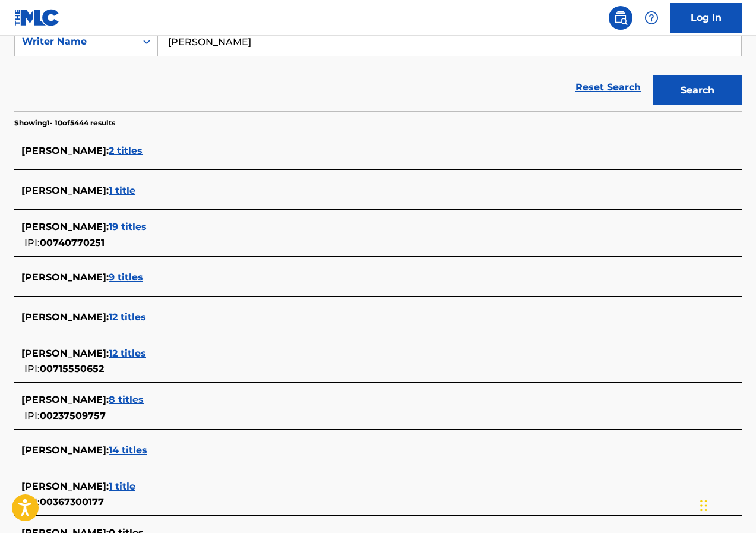  What do you see at coordinates (71, 368) in the screenshot?
I see `span: 00715550652` at bounding box center [71, 368].